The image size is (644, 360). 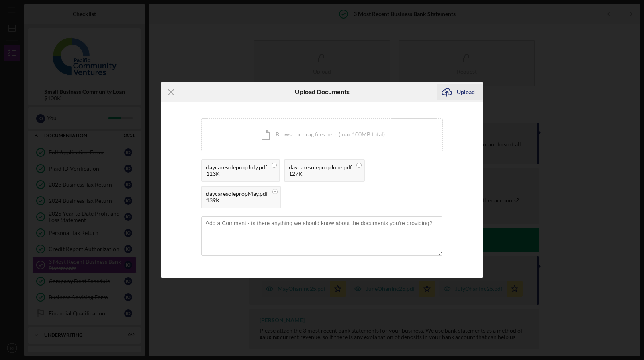 I want to click on div: daycaresolepropJune.pdf, so click(x=320, y=168).